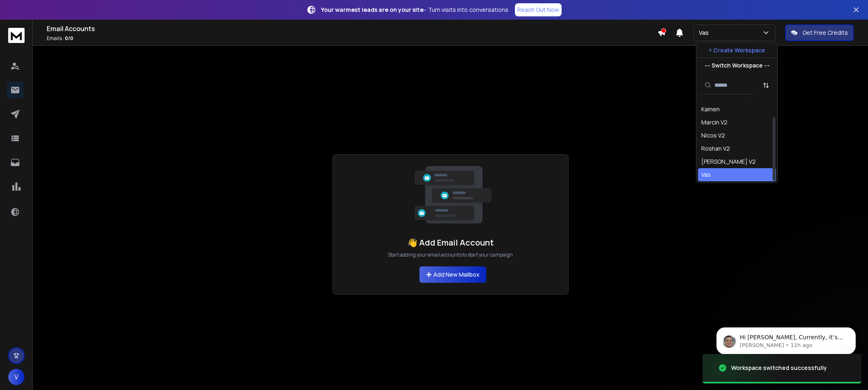 Image resolution: width=868 pixels, height=390 pixels. What do you see at coordinates (736, 51) in the screenshot?
I see `button: + Create Workspace` at bounding box center [736, 51].